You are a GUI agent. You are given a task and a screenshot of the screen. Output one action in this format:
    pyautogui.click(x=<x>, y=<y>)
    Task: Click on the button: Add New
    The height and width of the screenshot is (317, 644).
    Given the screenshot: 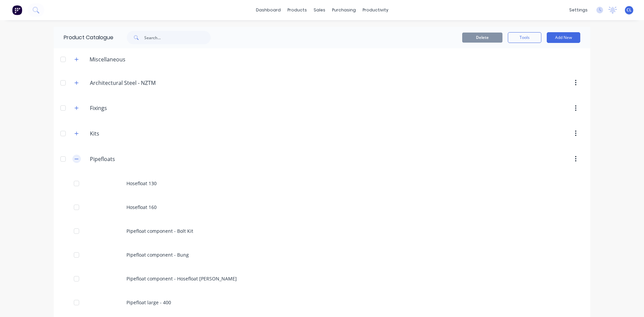 What is the action you would take?
    pyautogui.click(x=563, y=38)
    